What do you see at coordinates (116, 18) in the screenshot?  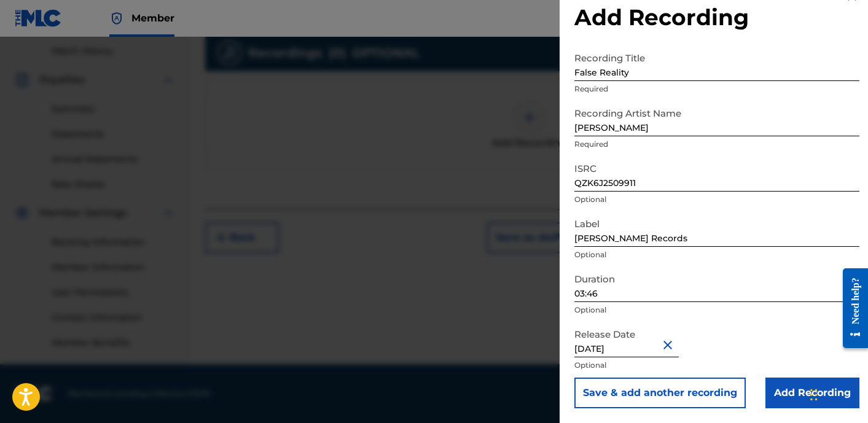 I see `img: Top Rightsholder` at bounding box center [116, 18].